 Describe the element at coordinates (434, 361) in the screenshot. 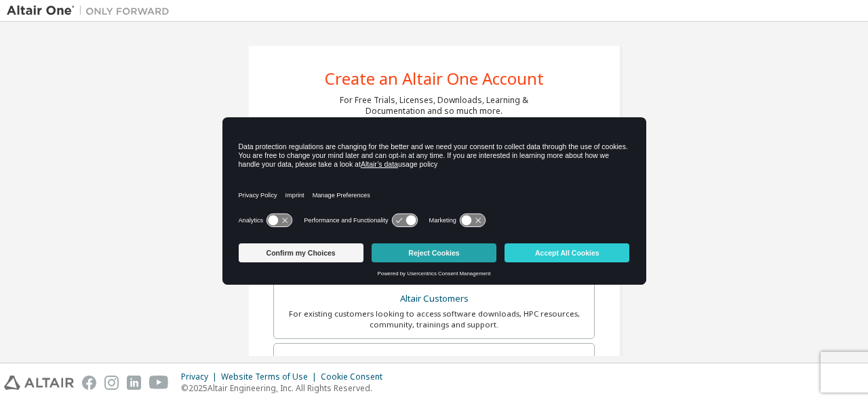

I see `div: Students` at that location.